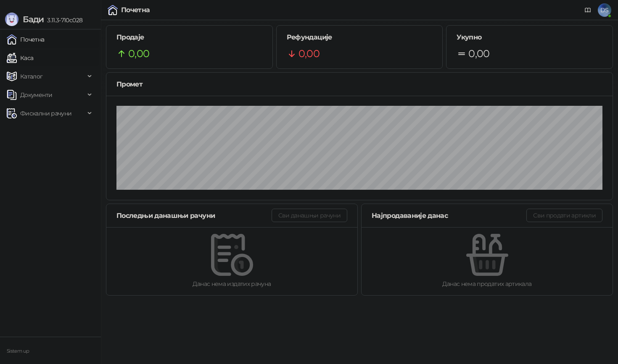 The width and height of the screenshot is (618, 364). What do you see at coordinates (588, 10) in the screenshot?
I see `a: Документација` at bounding box center [588, 10].